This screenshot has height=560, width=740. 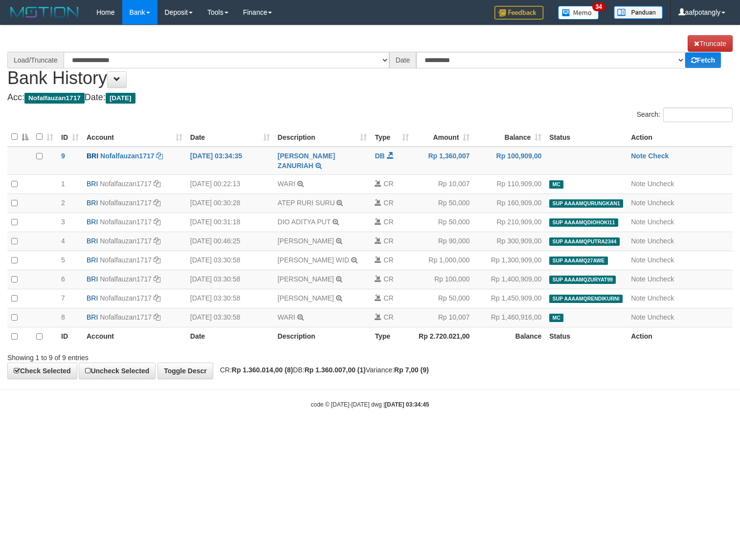 What do you see at coordinates (586, 299) in the screenshot?
I see `span: SUP AAAAMQRENDIKURNI` at bounding box center [586, 299].